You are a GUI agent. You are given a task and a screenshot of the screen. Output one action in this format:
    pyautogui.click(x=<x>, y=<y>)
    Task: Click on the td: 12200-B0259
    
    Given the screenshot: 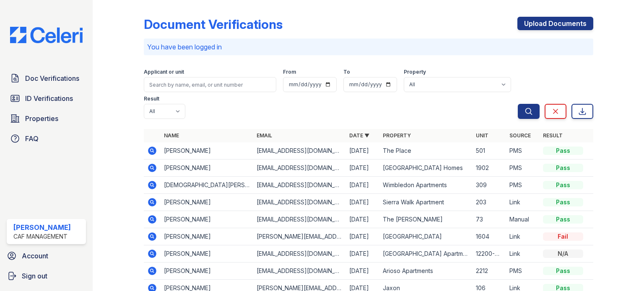 What is the action you would take?
    pyautogui.click(x=489, y=254)
    